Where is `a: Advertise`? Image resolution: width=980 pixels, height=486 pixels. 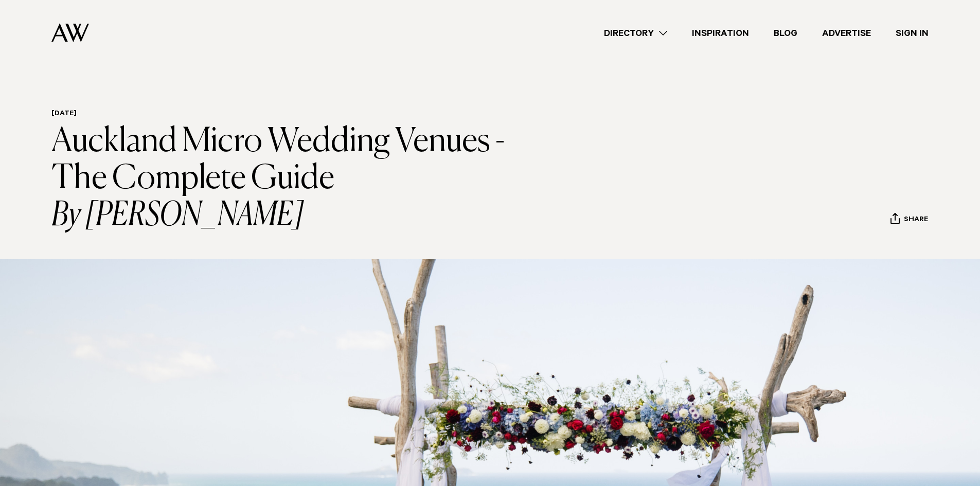
a: Advertise is located at coordinates (846, 33).